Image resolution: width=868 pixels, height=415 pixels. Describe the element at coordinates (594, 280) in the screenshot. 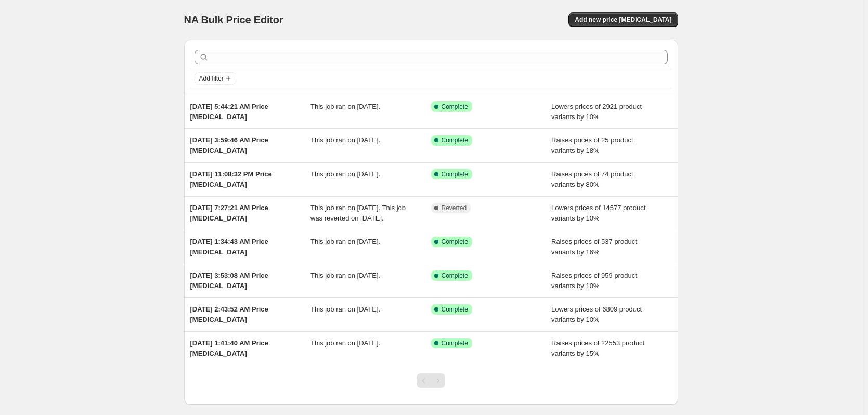

I see `span: Raises prices of 959 product variants by 10%` at that location.